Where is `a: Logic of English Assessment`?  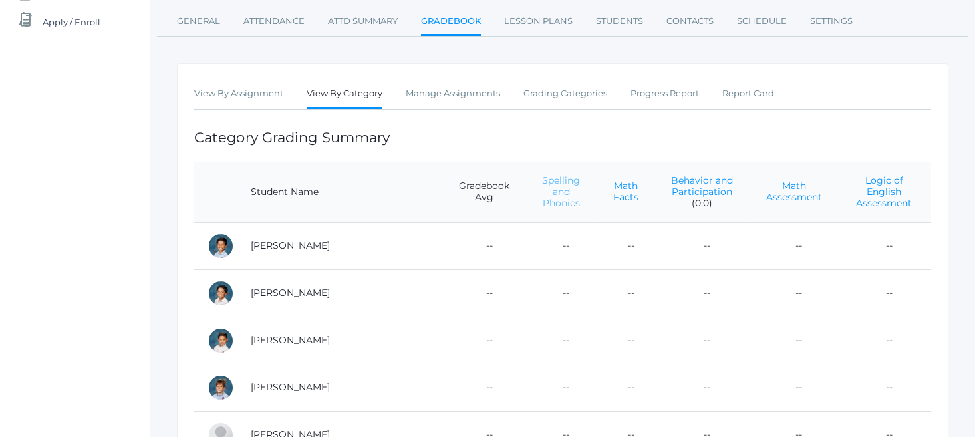
a: Logic of English Assessment is located at coordinates (884, 191).